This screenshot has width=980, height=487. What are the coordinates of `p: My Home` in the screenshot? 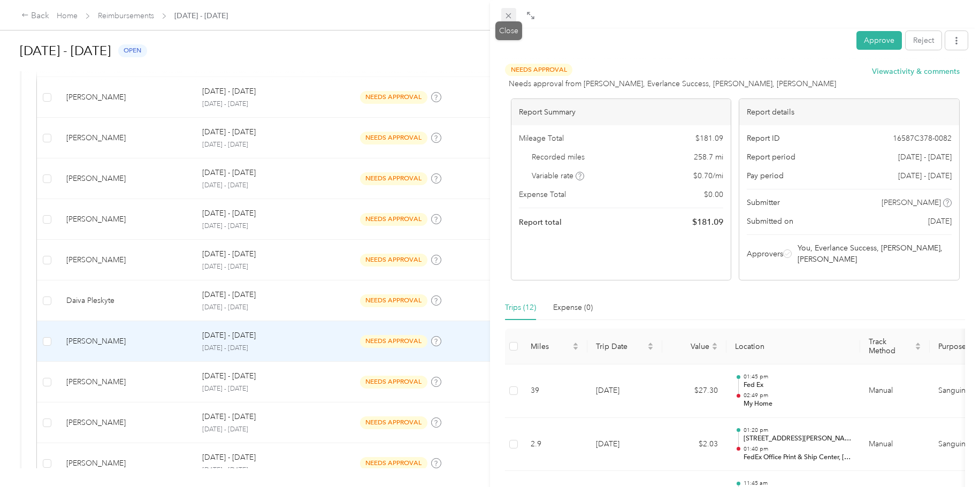 It's located at (798, 404).